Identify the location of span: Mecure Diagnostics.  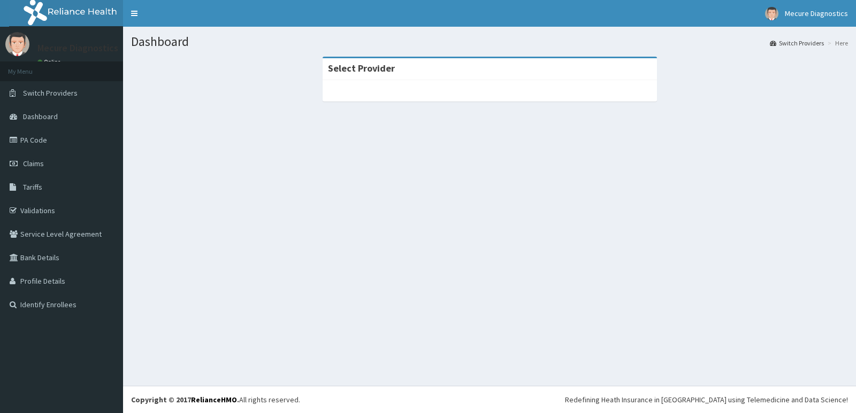
(816, 13).